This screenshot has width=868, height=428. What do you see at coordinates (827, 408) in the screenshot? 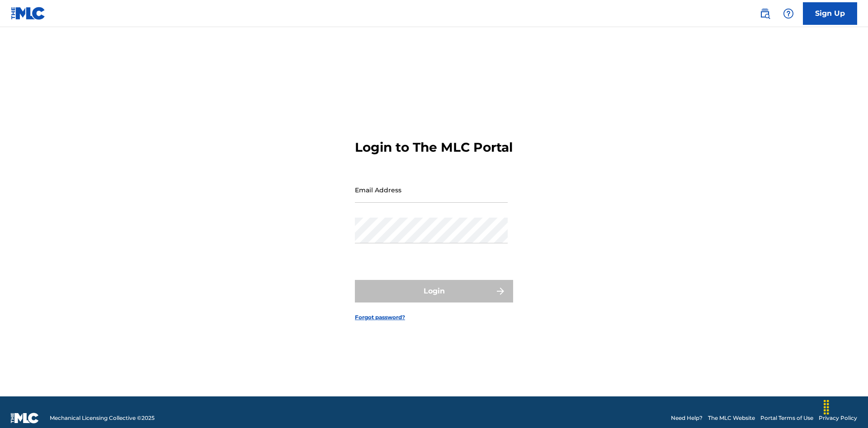
I see `div: Drag` at bounding box center [827, 408].